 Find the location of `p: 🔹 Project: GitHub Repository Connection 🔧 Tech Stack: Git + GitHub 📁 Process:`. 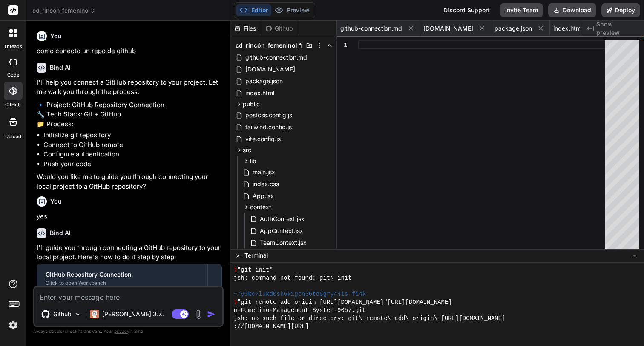

p: 🔹 Project: GitHub Repository Connection 🔧 Tech Stack: Git + GitHub 📁 Process: is located at coordinates (129, 115).